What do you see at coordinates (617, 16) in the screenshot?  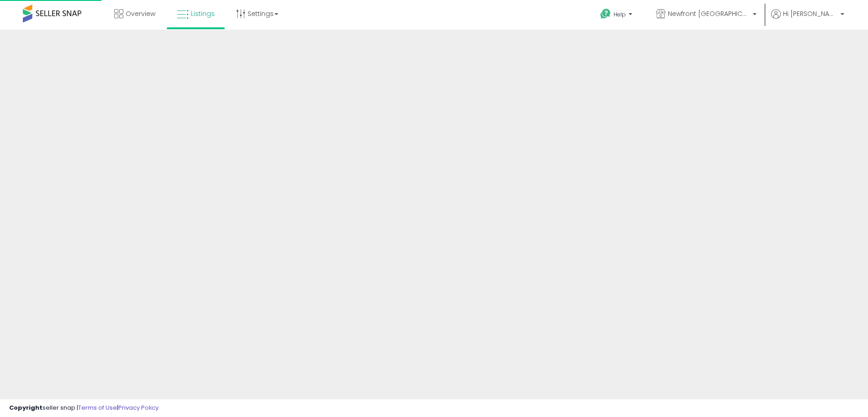 I see `a: Help` at bounding box center [617, 16].